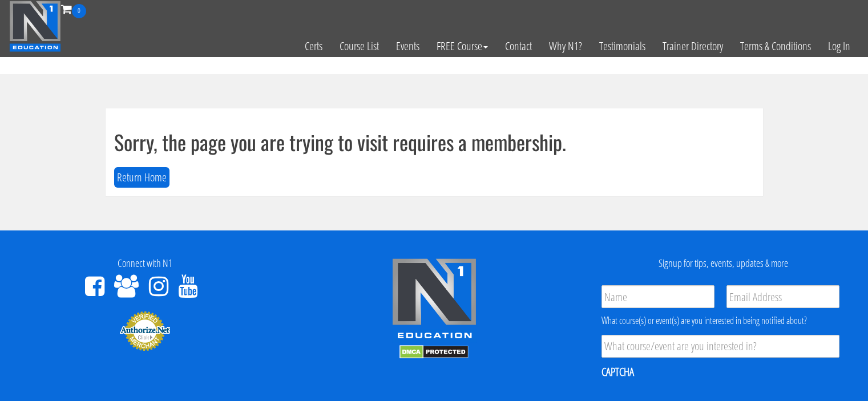  What do you see at coordinates (723, 264) in the screenshot?
I see `h4: Signup for tips, events, updates & more` at bounding box center [723, 264].